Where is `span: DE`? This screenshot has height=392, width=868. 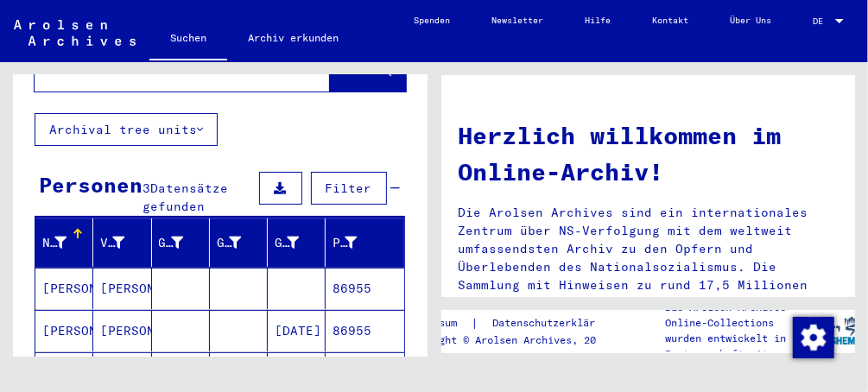
span: DE is located at coordinates (823, 21).